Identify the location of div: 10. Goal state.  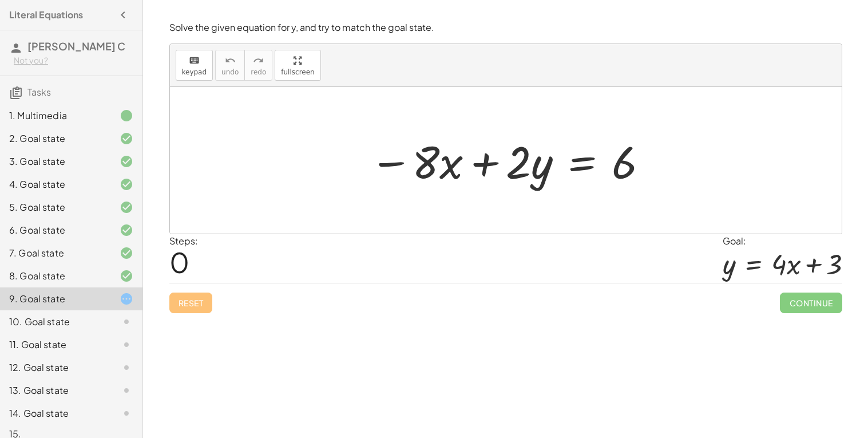
(55, 322).